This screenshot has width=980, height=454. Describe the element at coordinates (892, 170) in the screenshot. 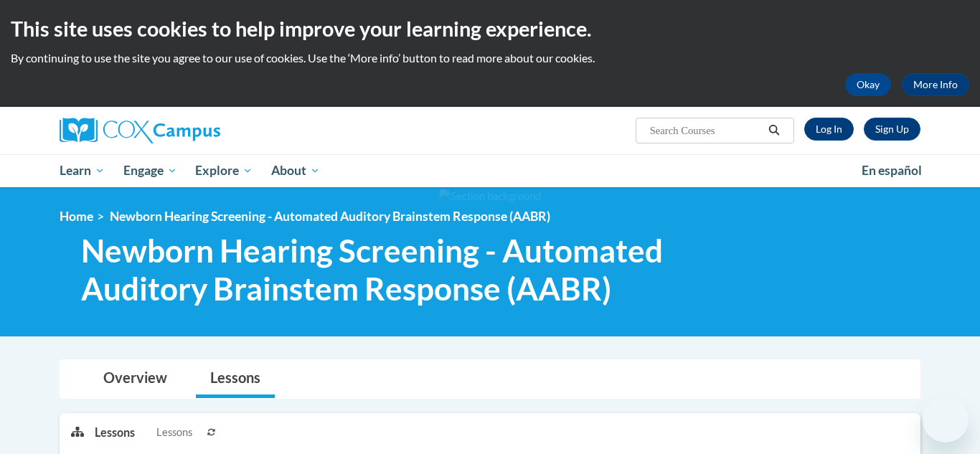

I see `a: En español` at that location.